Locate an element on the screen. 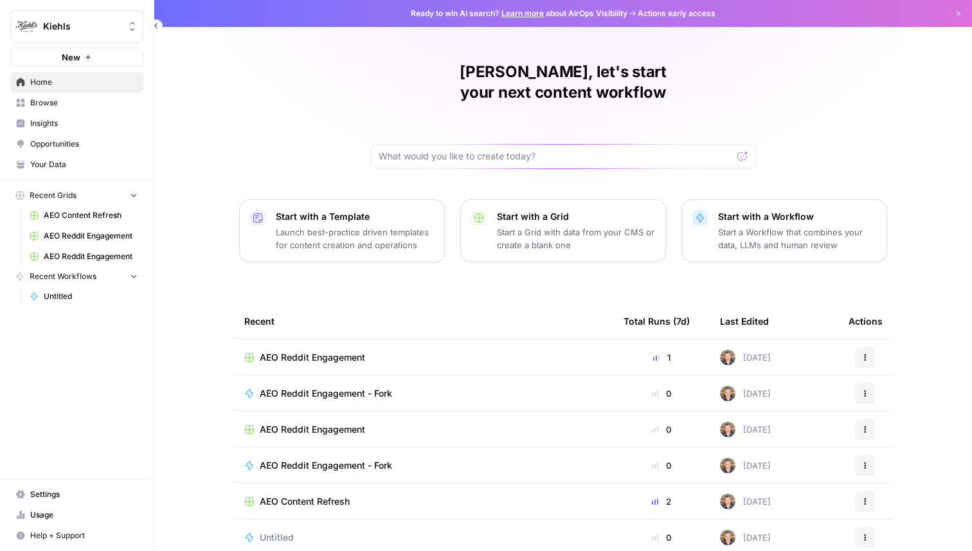  p: Launch best-practice driven templates for content creation and operations is located at coordinates (355, 238).